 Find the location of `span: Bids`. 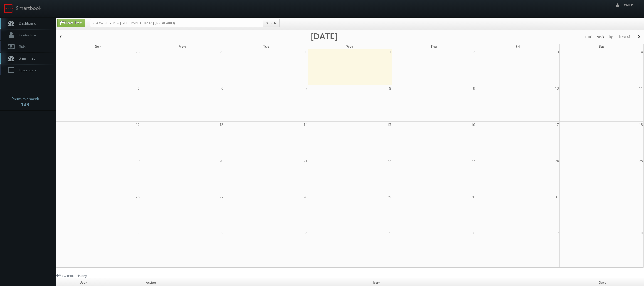

span: Bids is located at coordinates (21, 46).